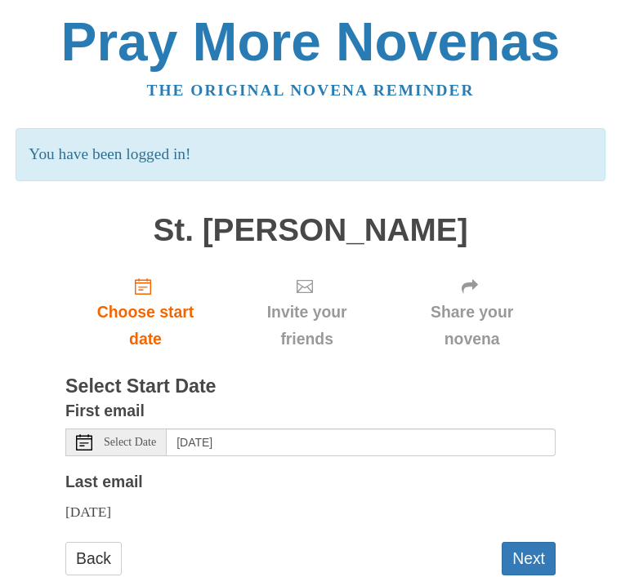 This screenshot has width=621, height=577. What do you see at coordinates (310, 90) in the screenshot?
I see `a: The original novena reminder` at bounding box center [310, 90].